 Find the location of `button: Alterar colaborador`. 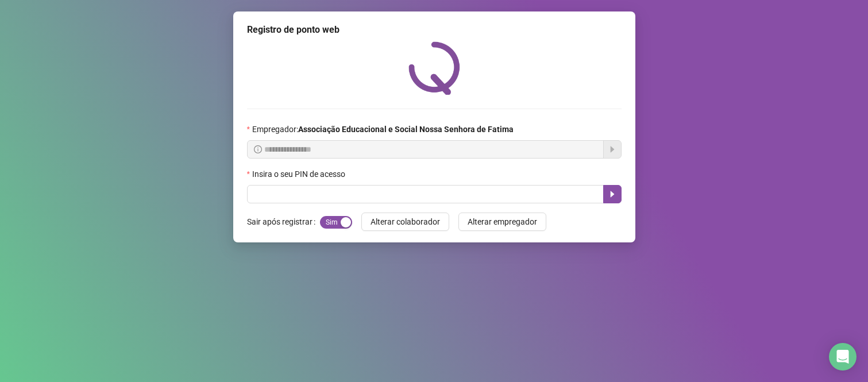

button: Alterar colaborador is located at coordinates (405, 222).